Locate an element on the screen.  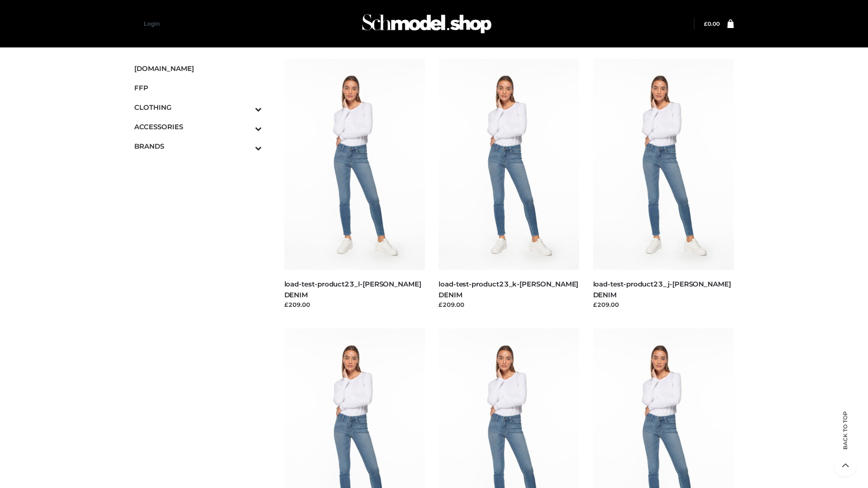
a: Login is located at coordinates (152, 24).